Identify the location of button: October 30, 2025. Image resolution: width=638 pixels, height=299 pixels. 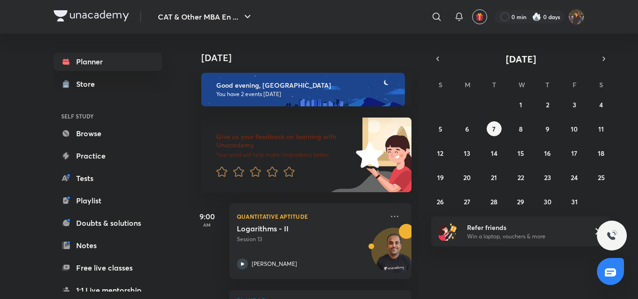
(547, 202).